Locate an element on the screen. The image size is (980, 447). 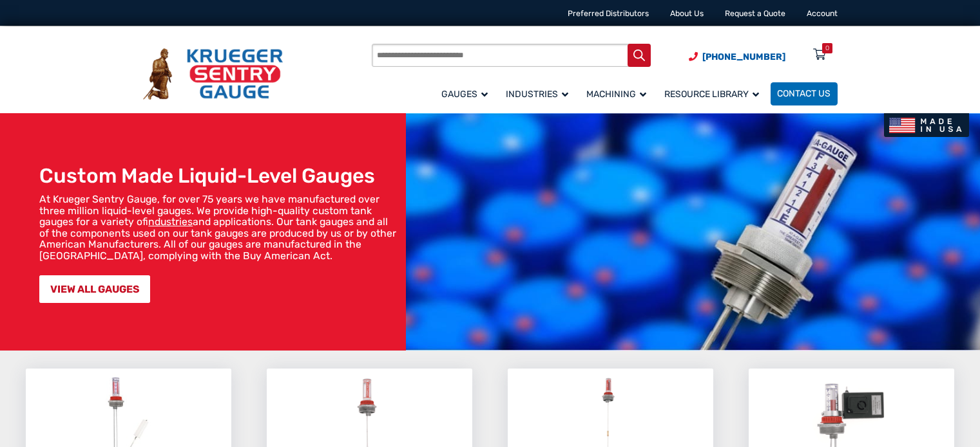
h1: Custom Made Liquid-Level Gauges is located at coordinates (219, 176).